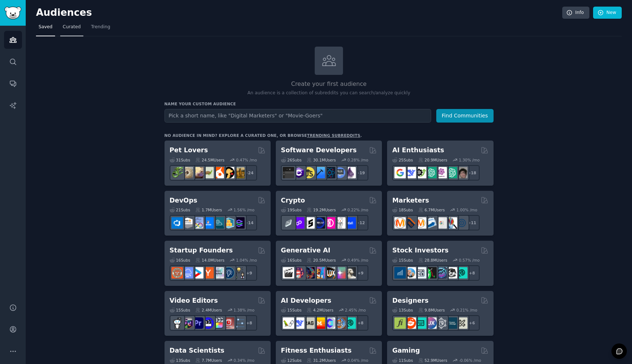 The height and width of the screenshot is (364, 632). I want to click on h2: Data Scientists, so click(197, 351).